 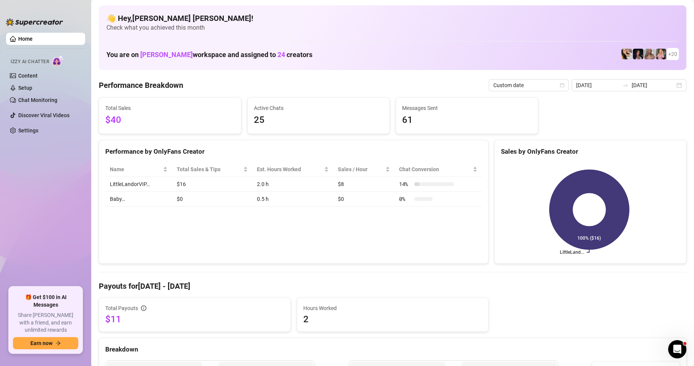 What do you see at coordinates (625, 85) in the screenshot?
I see `span: swap-right` at bounding box center [625, 85].